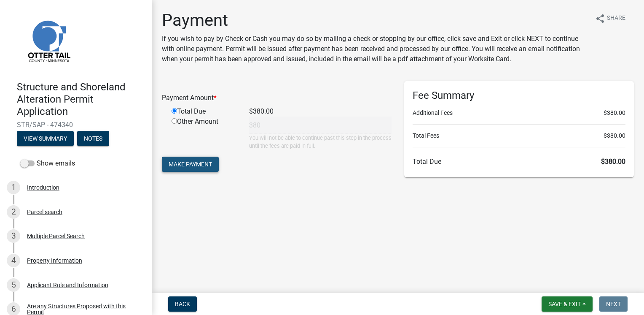 The width and height of the screenshot is (644, 315). What do you see at coordinates (14, 236) in the screenshot?
I see `div: 3` at bounding box center [14, 236].